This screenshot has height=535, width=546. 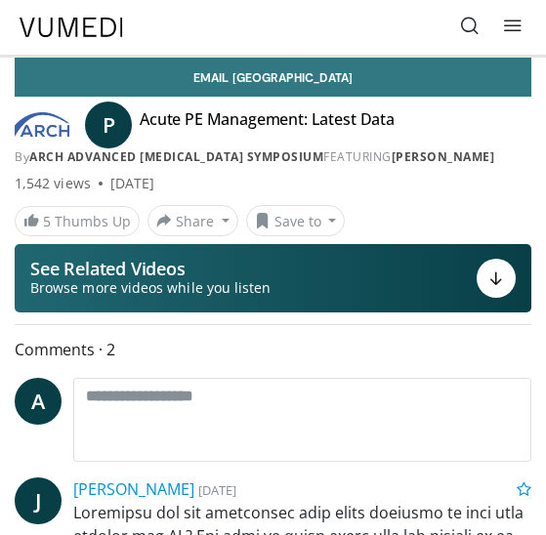 What do you see at coordinates (38, 501) in the screenshot?
I see `a: J` at bounding box center [38, 501].